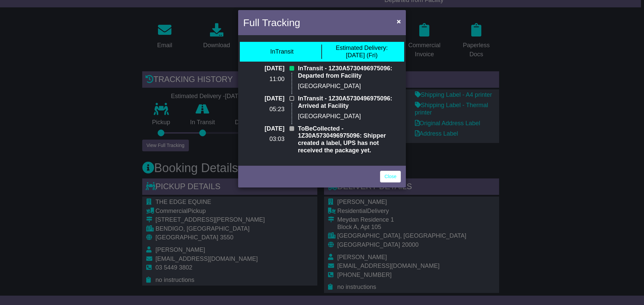 The height and width of the screenshot is (305, 644). Describe the element at coordinates (390, 176) in the screenshot. I see `a: Close` at that location.